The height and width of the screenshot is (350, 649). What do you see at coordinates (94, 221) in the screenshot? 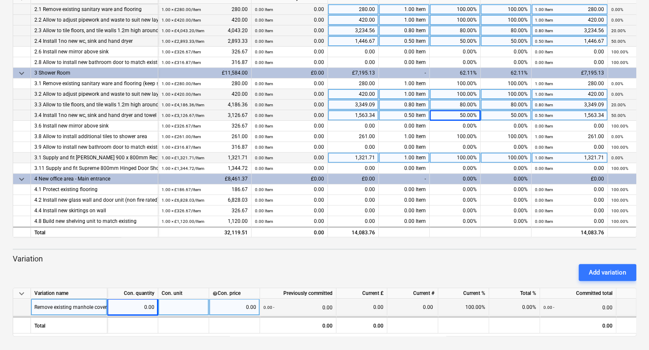
I see `div: 4.8 Build new shelving unit to match existing` at bounding box center [94, 221].